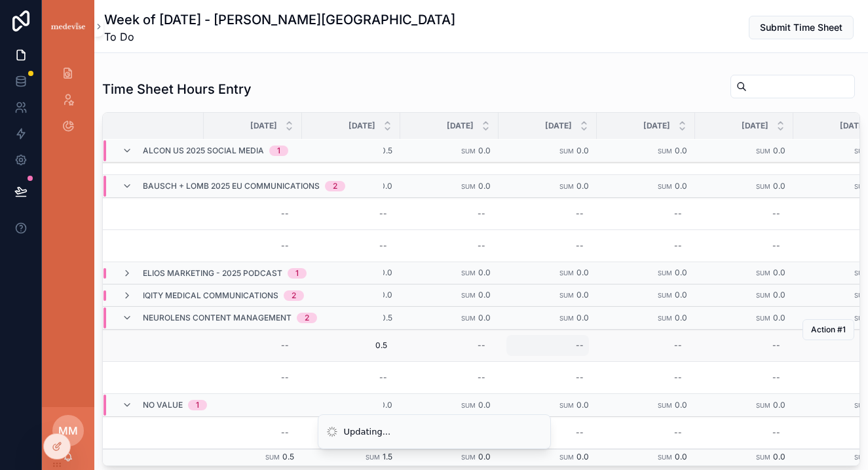 This screenshot has width=868, height=470. I want to click on span: Neurolens Content Management, so click(217, 318).